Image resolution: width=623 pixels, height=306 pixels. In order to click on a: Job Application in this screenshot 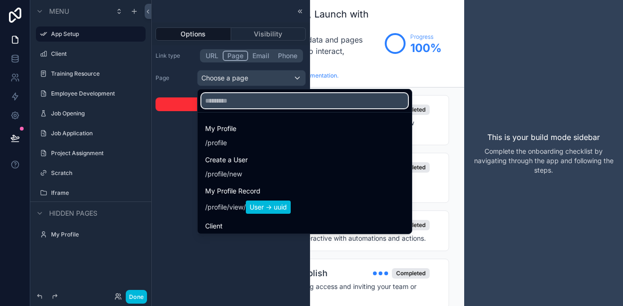, I will do `click(95, 133)`.